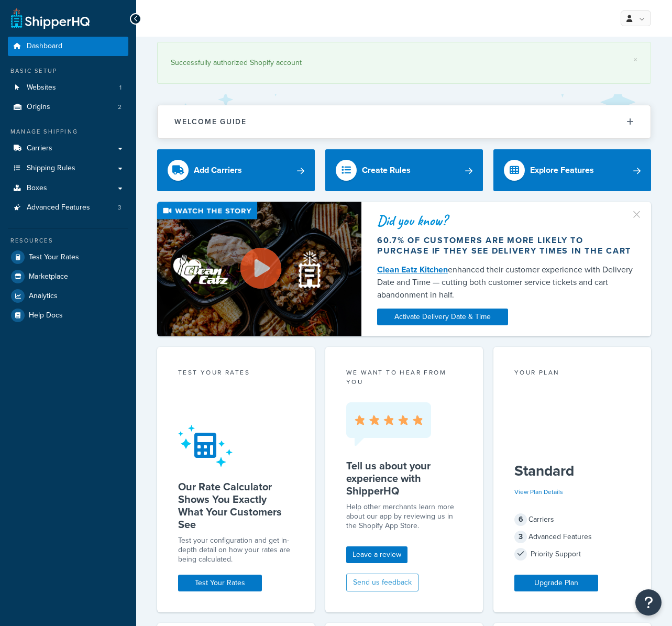 The image size is (672, 626). Describe the element at coordinates (42, 88) in the screenshot. I see `span: Websites` at that location.